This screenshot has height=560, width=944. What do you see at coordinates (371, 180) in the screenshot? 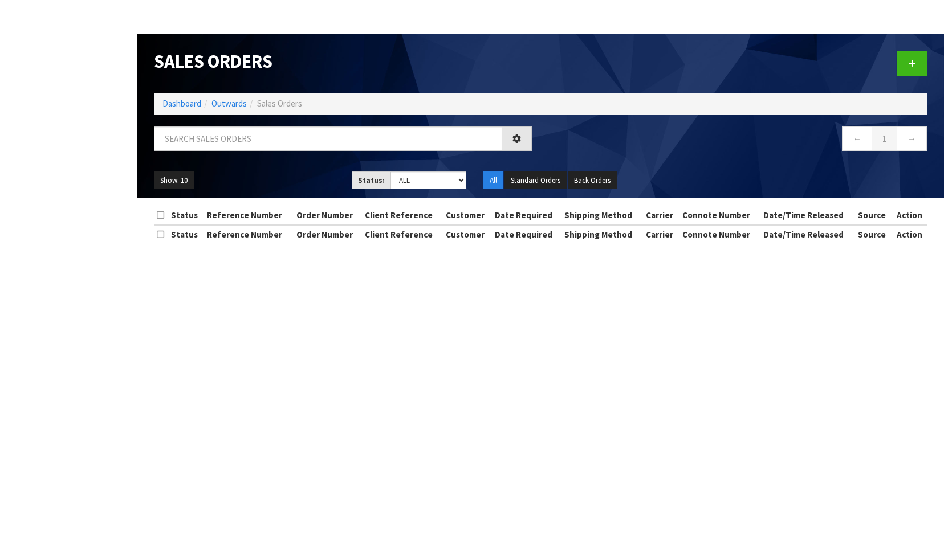
I see `strong: Status:` at bounding box center [371, 180].